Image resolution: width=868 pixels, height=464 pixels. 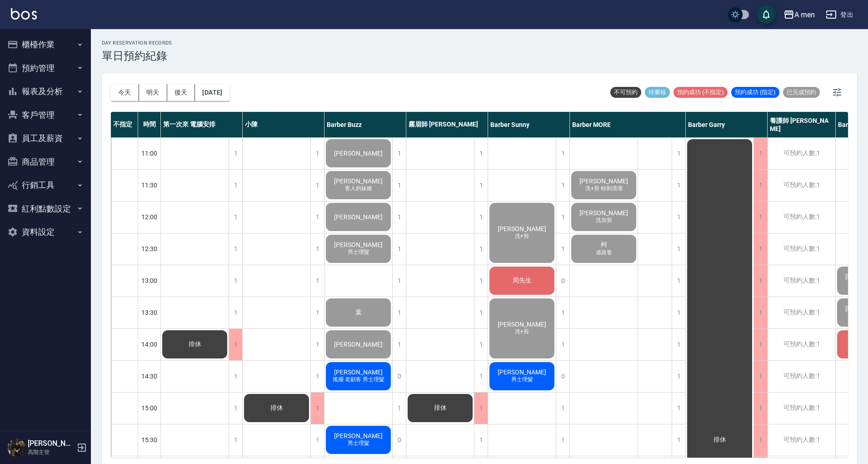 What do you see at coordinates (804, 14) in the screenshot?
I see `div: A men` at bounding box center [804, 14].